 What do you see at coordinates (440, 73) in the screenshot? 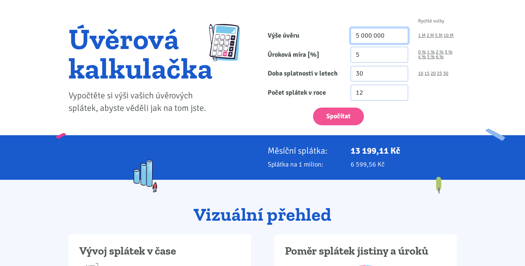
I see `a: 25` at bounding box center [440, 73].